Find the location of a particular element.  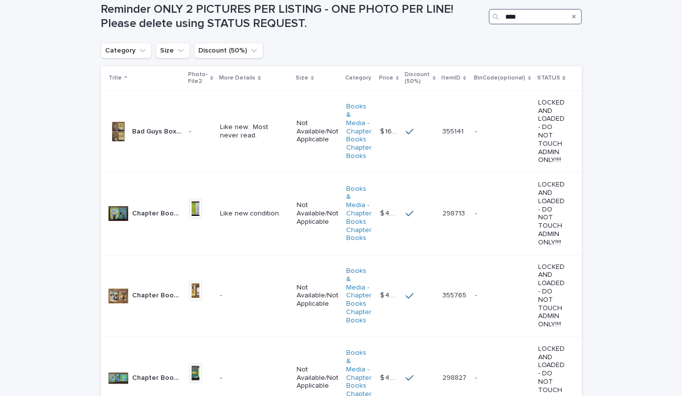

p: Chapter Book Lot - National Geographic Kids Chapters Rascally Rabbits / National Geographic Kids ... is located at coordinates (158, 377).